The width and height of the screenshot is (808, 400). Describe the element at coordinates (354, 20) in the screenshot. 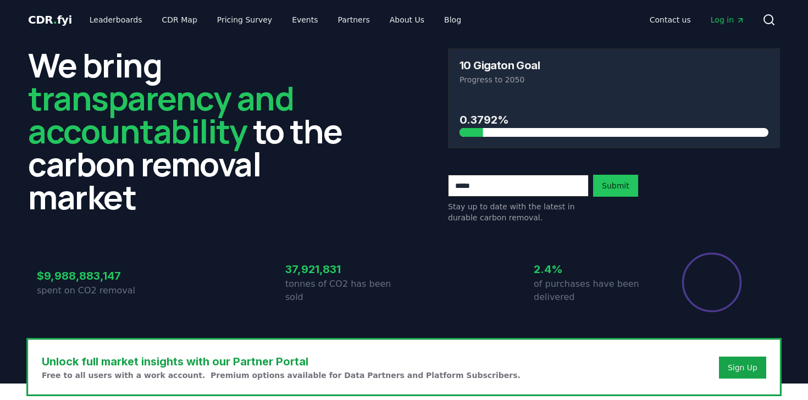

I see `a: Partners` at that location.